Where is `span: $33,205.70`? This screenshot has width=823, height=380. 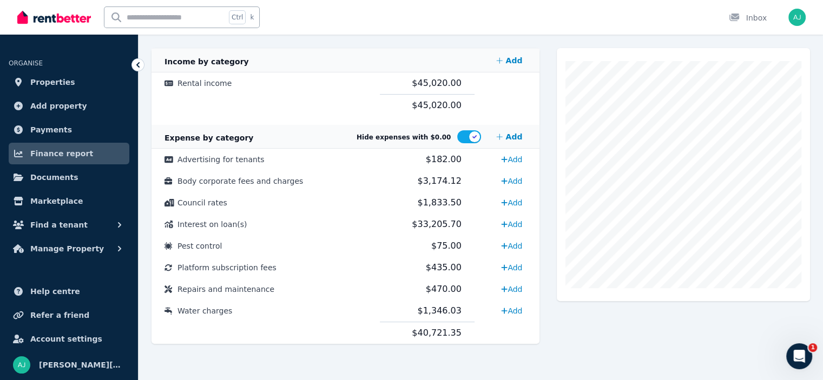 span: $33,205.70 is located at coordinates (437, 224).